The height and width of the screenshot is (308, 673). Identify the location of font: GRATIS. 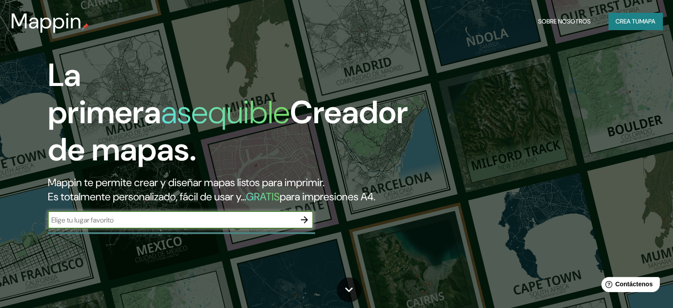
(263, 196).